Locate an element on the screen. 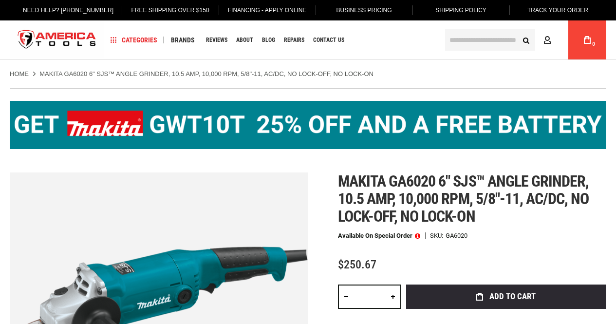 The image size is (616, 324). span: 0 is located at coordinates (594, 44).